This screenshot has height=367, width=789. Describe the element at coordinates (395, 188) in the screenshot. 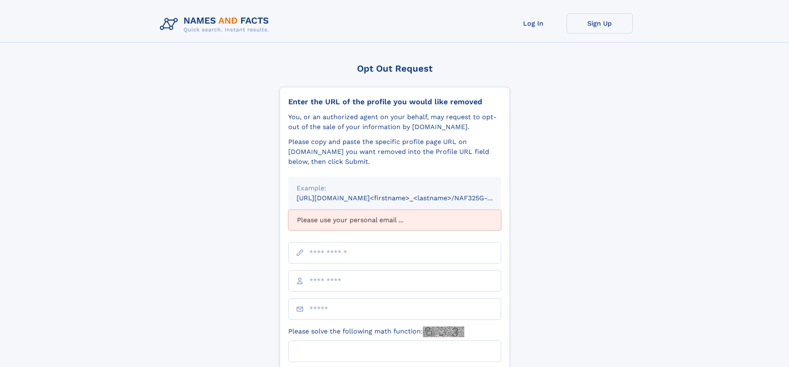

I see `div: Example:` at that location.